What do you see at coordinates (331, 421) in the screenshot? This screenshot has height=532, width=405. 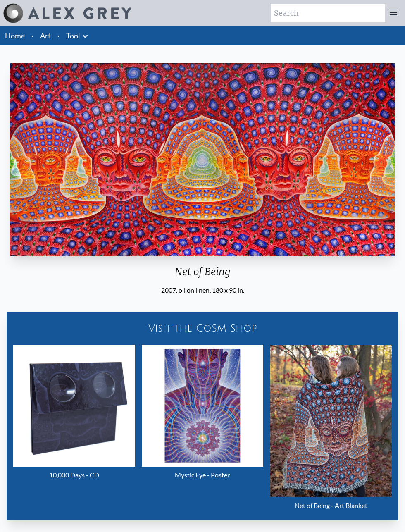 I see `img: Net of Being - Art Blanket` at bounding box center [331, 421].